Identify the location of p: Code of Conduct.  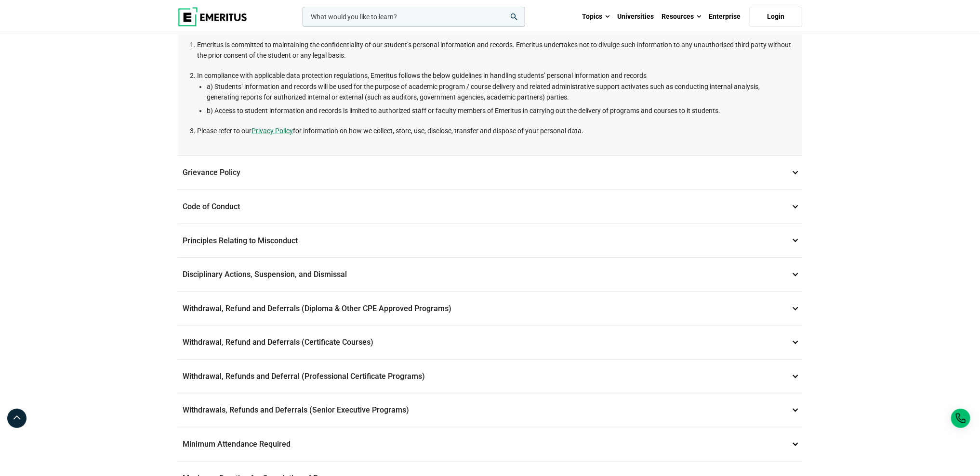
(490, 207).